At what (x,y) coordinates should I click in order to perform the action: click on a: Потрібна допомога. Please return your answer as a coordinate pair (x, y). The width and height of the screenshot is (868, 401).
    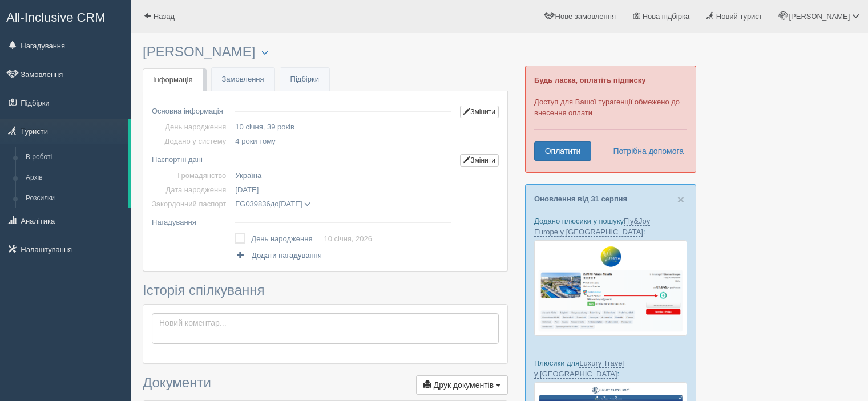
    Looking at the image, I should click on (645, 151).